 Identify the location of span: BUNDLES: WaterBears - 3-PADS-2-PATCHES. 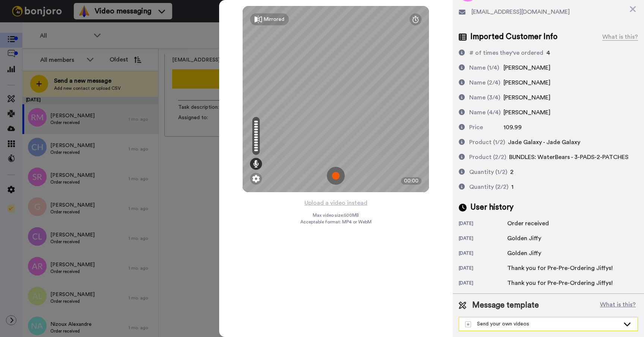
(569, 157).